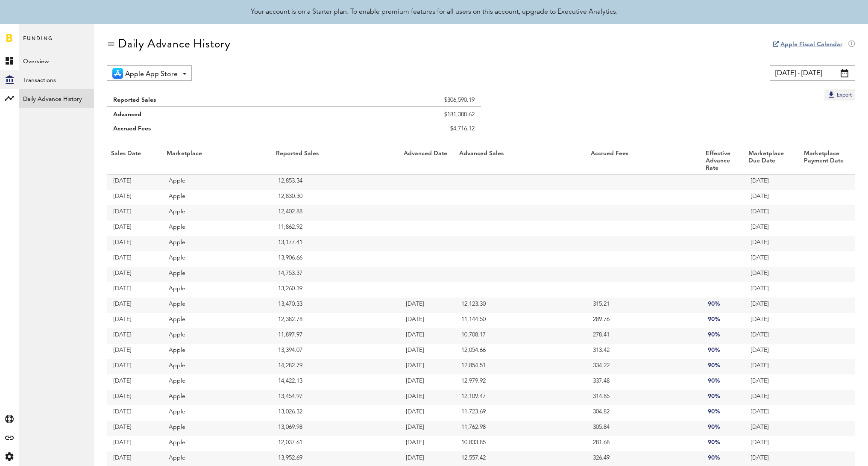 The image size is (868, 466). Describe the element at coordinates (336, 213) in the screenshot. I see `td: 12,402.88` at that location.